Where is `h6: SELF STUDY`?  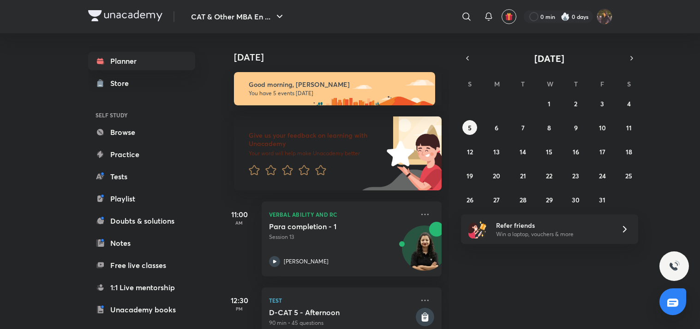
h6: SELF STUDY is located at coordinates (142, 115).